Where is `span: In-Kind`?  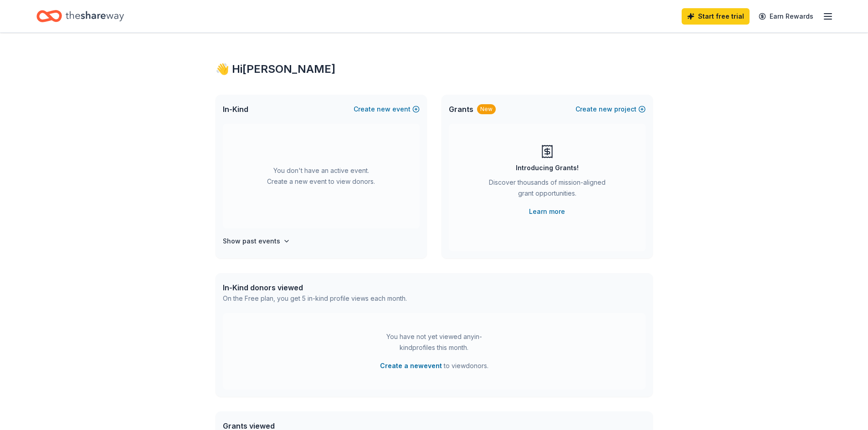
span: In-Kind is located at coordinates (235, 110).